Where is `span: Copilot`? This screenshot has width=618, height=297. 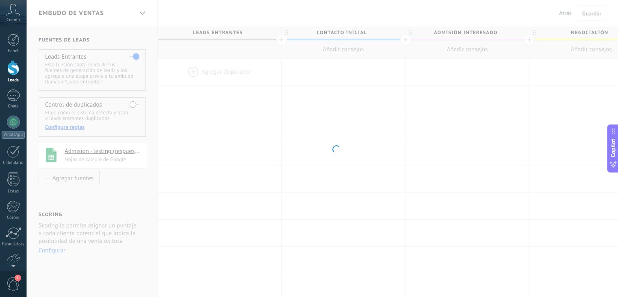 span: Copilot is located at coordinates (613, 148).